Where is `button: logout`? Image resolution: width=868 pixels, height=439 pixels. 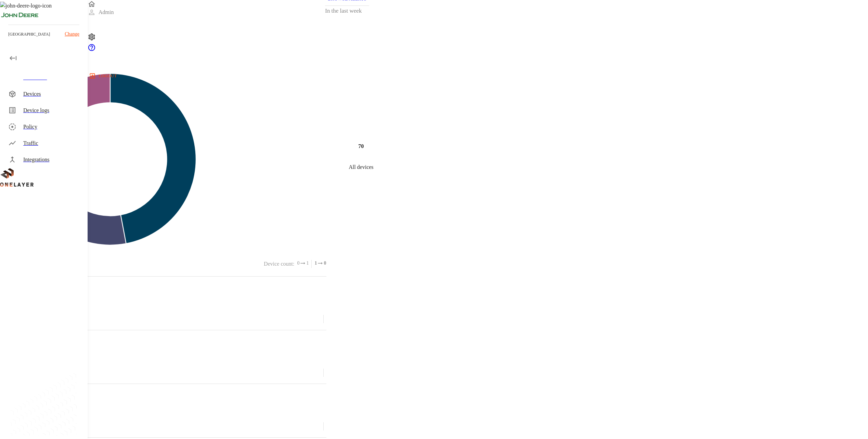 button: logout is located at coordinates (103, 76).